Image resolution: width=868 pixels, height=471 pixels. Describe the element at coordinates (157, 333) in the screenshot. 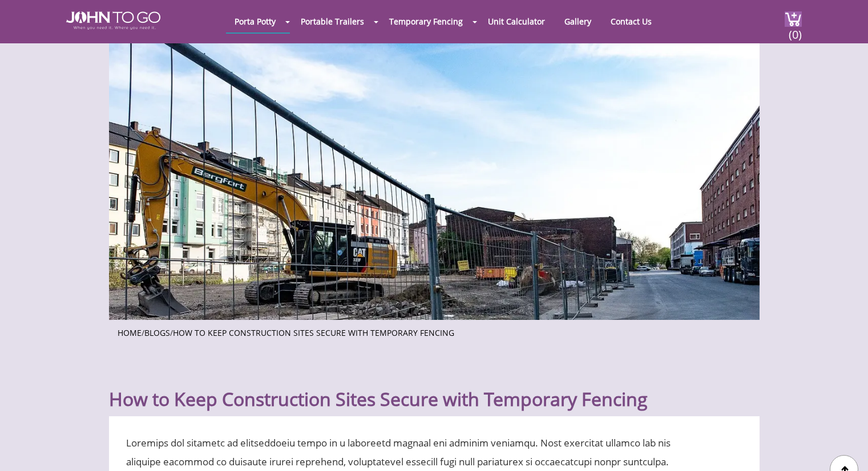

I see `a: Blogs` at that location.